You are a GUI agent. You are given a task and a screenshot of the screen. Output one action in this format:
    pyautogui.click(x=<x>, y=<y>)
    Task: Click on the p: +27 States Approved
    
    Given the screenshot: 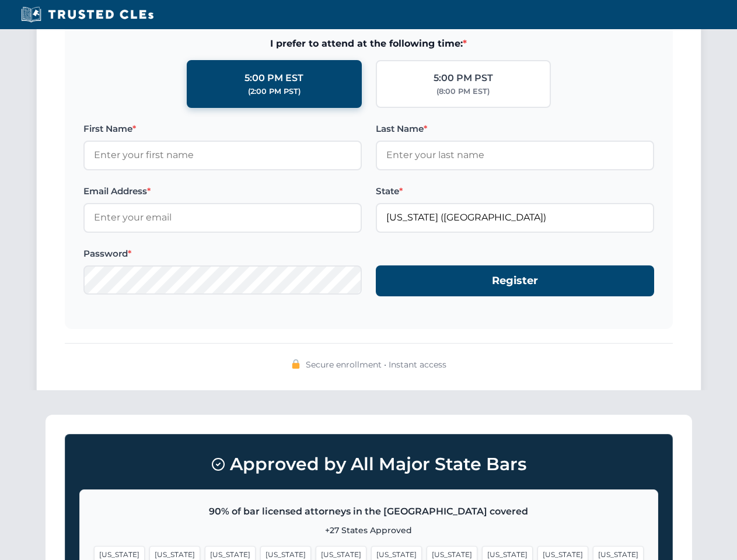 What is the action you would take?
    pyautogui.click(x=368, y=530)
    